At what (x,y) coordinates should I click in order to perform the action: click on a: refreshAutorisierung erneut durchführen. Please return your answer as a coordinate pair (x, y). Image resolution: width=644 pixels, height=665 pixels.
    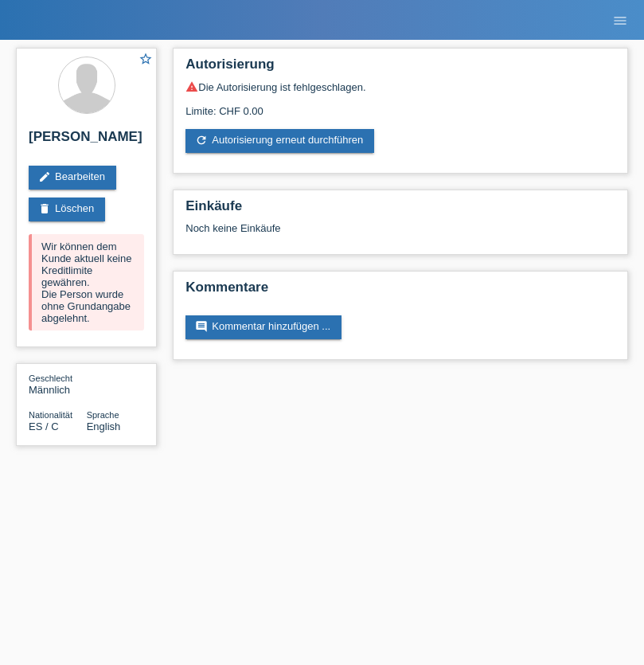
    Looking at the image, I should click on (280, 141).